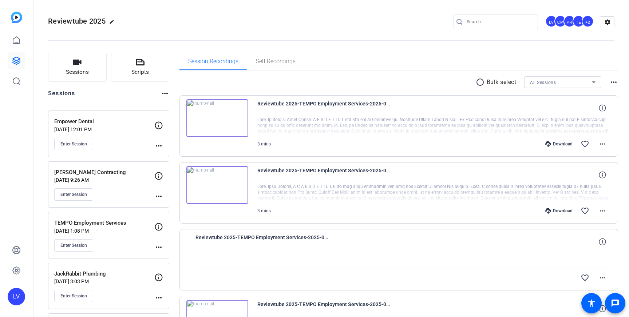 This screenshot has height=317, width=629. What do you see at coordinates (104, 274) in the screenshot?
I see `p: JackRabbit Plumbing` at bounding box center [104, 274].